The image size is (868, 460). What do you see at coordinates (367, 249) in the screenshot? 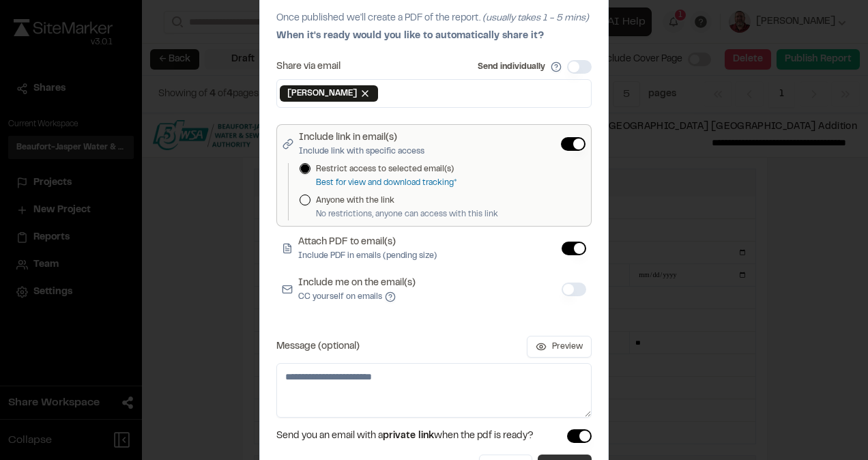
I see `label: Attach PDF to email(s)` at bounding box center [367, 249].